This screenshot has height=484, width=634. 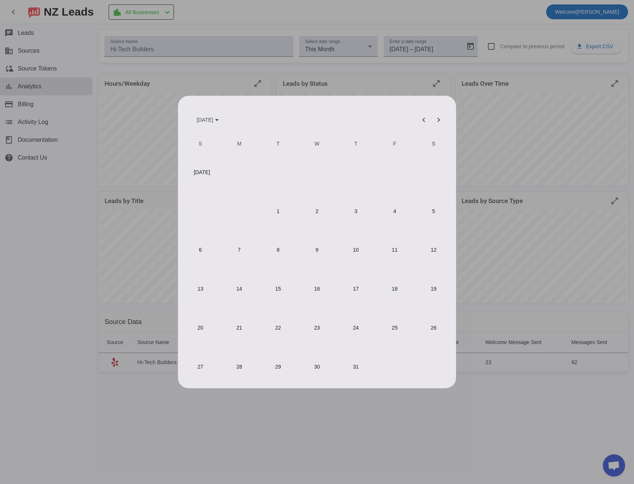 What do you see at coordinates (200, 327) in the screenshot?
I see `button: July 20, 2025` at bounding box center [200, 327].